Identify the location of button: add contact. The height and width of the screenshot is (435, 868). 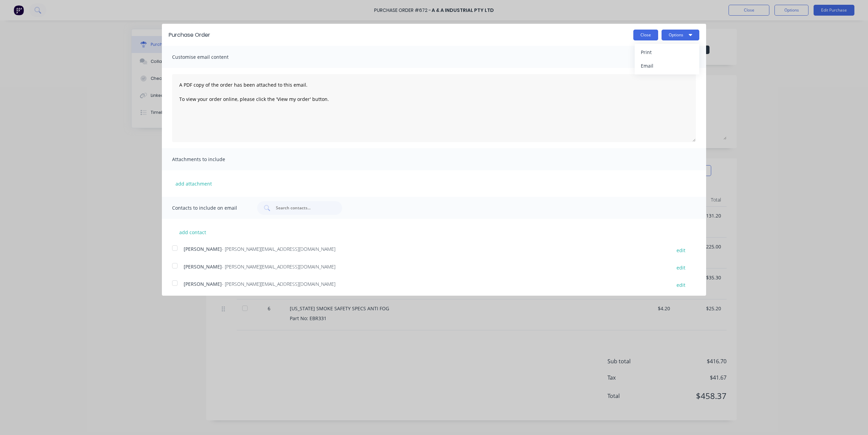
(192, 232).